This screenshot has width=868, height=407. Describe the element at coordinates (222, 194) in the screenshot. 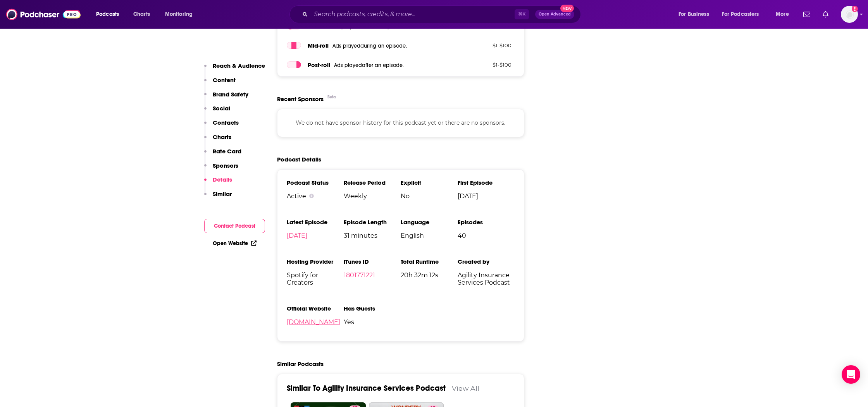

I see `p: Similar` at that location.